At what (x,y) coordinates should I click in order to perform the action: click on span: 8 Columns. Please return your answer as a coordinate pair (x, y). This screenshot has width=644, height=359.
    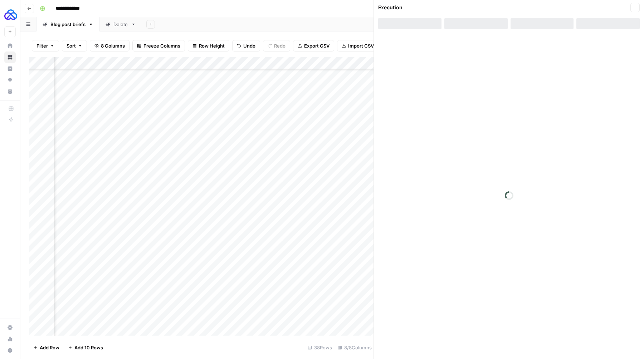
    Looking at the image, I should click on (113, 46).